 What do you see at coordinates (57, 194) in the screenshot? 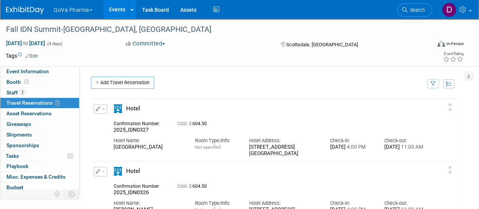
I see `td: Personalize Event Tab Strip` at bounding box center [57, 194].